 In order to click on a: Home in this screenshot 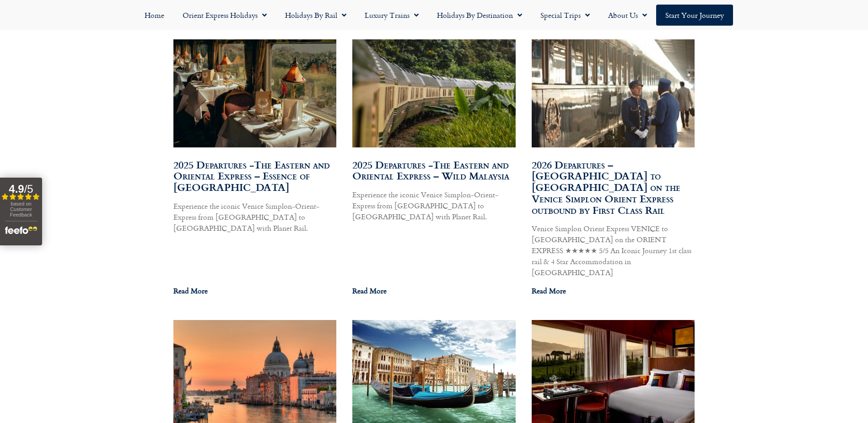, I will do `click(154, 15)`.